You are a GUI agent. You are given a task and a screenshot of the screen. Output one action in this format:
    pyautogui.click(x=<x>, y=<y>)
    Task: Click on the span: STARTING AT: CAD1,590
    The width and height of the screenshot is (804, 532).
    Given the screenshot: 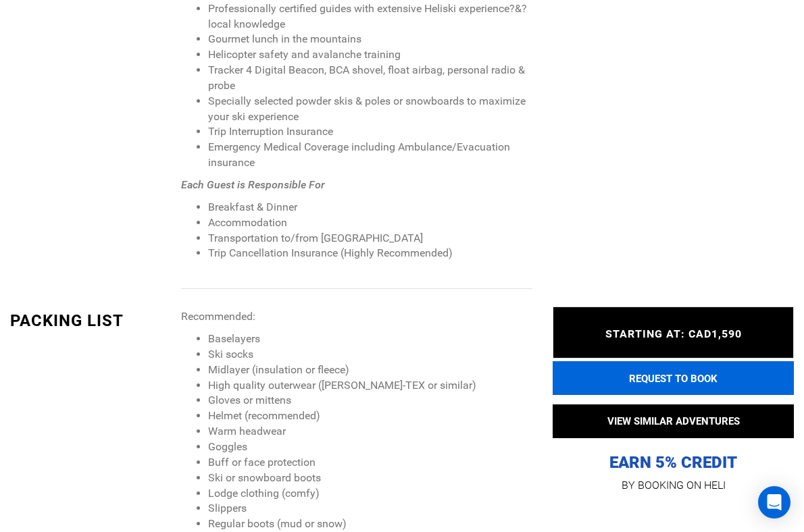 What is the action you would take?
    pyautogui.click(x=674, y=335)
    